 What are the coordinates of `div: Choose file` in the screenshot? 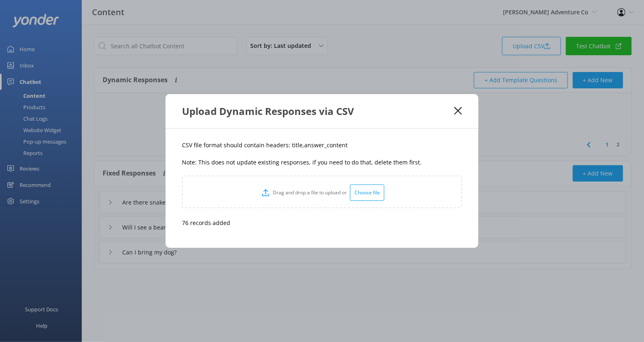 It's located at (368, 192).